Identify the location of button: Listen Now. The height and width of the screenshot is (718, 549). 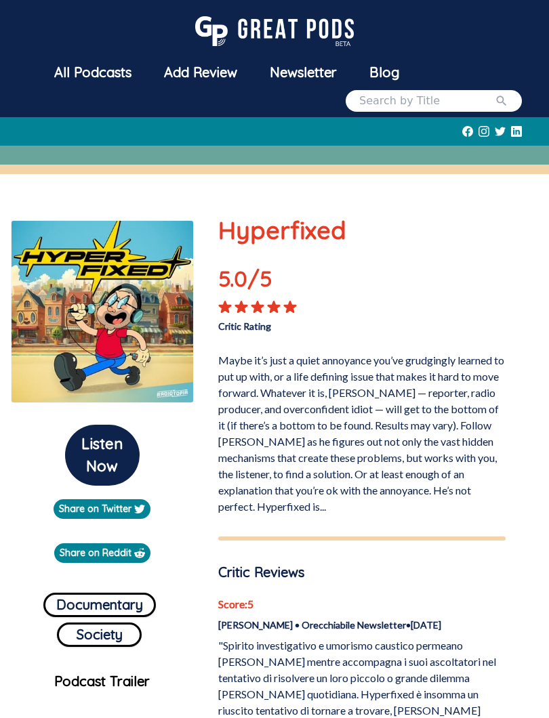
(102, 455).